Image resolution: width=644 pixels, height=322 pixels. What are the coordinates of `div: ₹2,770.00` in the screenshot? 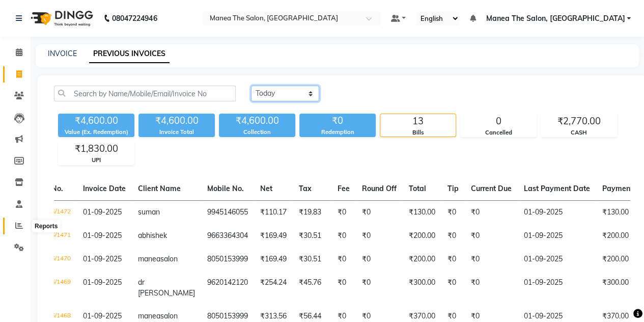 It's located at (579, 121).